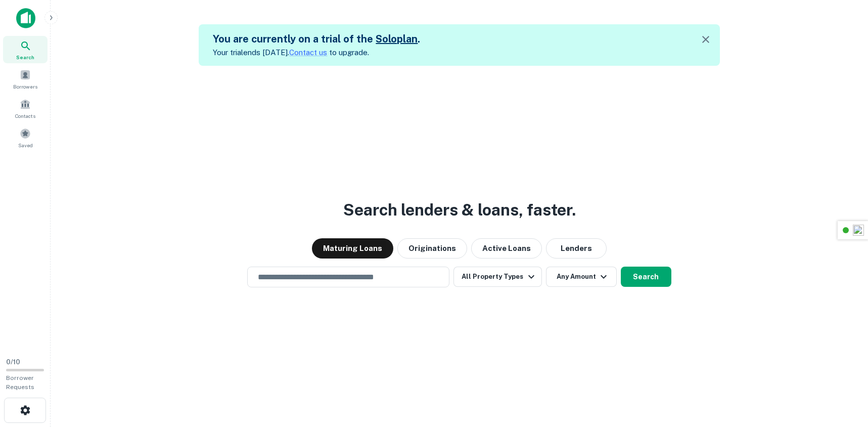 The image size is (868, 427). I want to click on button: Maturing Loans, so click(352, 248).